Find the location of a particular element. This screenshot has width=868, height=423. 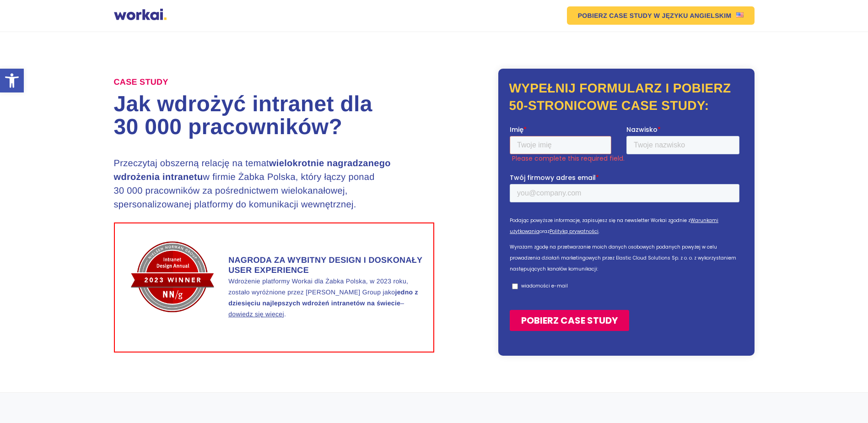

a: POBIERZ CASE STUDYW JĘZYKU ANGIELSKIMUS flag is located at coordinates (661, 16).